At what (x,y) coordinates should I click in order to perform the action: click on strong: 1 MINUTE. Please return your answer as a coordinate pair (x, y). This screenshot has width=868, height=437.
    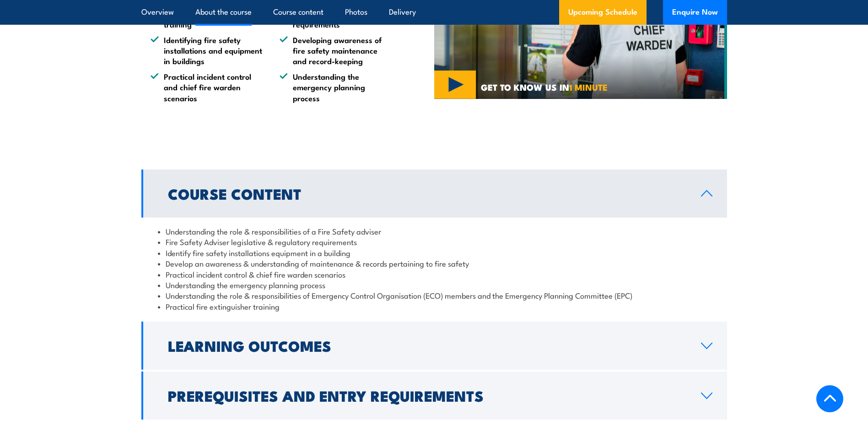
    Looking at the image, I should click on (589, 87).